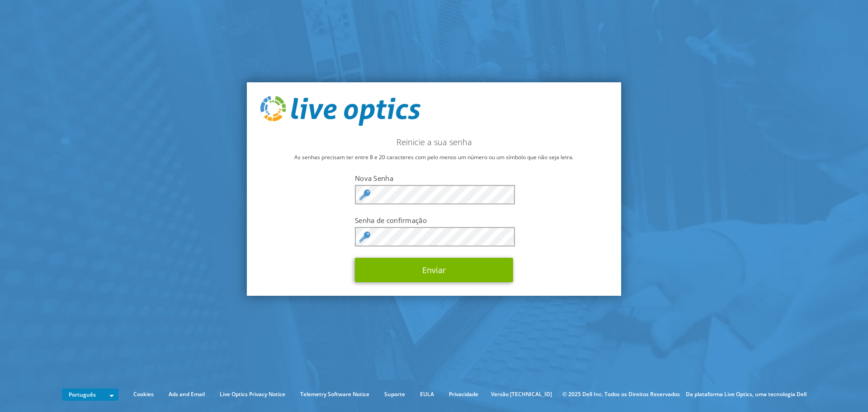 This screenshot has height=412, width=868. What do you see at coordinates (434, 270) in the screenshot?
I see `button: Enviar` at bounding box center [434, 270].